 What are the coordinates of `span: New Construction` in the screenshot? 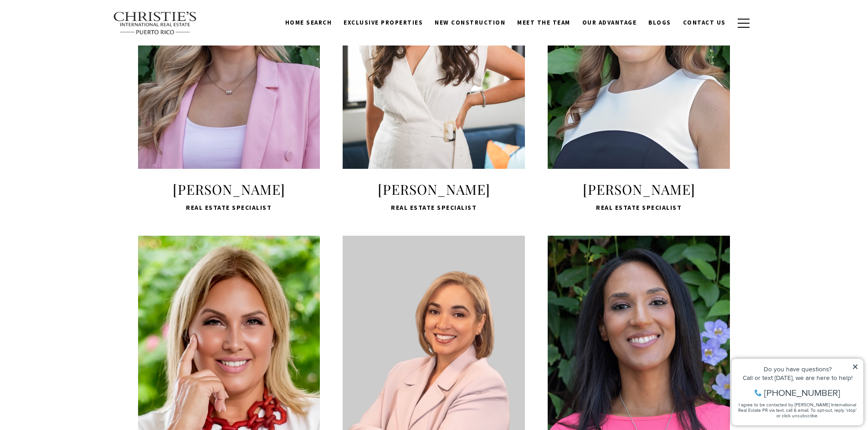 It's located at (469, 23).